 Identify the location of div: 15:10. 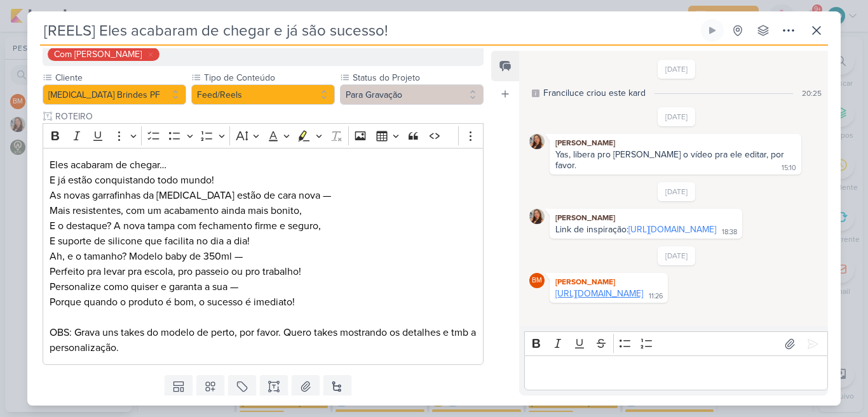
(788, 168).